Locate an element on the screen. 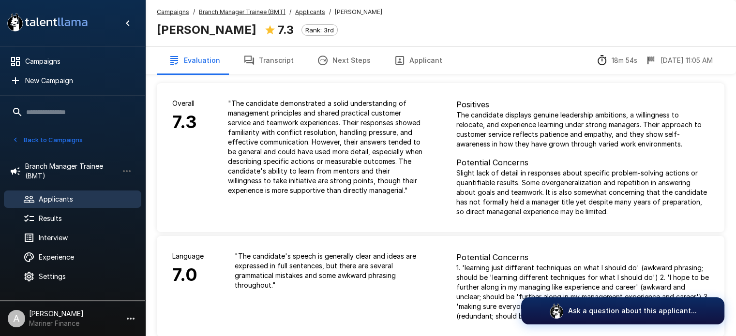 The image size is (736, 336). p: The candidate displays genuine leadership ambitions, a willingness to relocate, and experience le... is located at coordinates (583, 130).